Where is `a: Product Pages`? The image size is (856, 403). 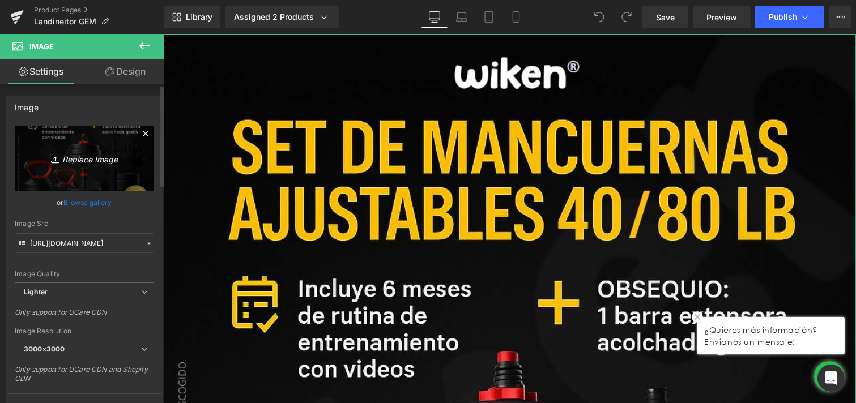 a: Product Pages is located at coordinates (99, 10).